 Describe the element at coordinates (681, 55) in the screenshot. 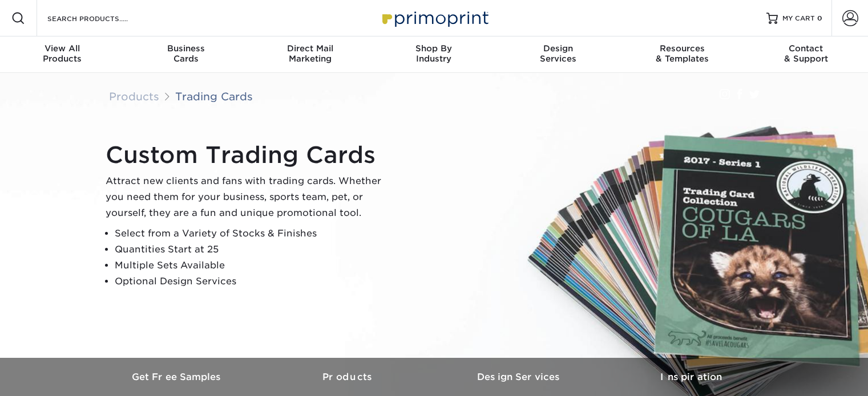

I see `a: Resources& Templates` at that location.